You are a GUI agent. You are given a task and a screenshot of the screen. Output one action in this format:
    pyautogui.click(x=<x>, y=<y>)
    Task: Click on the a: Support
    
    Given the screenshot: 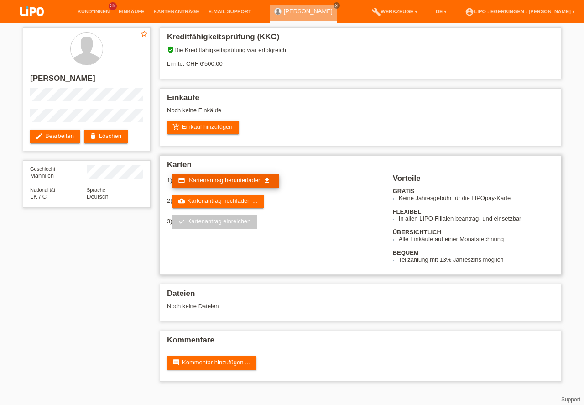 What is the action you would take?
    pyautogui.click(x=571, y=399)
    